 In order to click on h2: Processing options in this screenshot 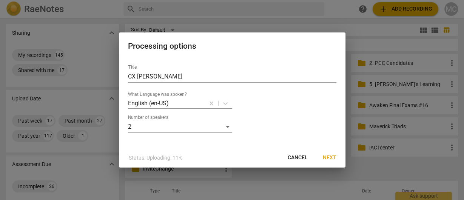, I will do `click(232, 46)`.